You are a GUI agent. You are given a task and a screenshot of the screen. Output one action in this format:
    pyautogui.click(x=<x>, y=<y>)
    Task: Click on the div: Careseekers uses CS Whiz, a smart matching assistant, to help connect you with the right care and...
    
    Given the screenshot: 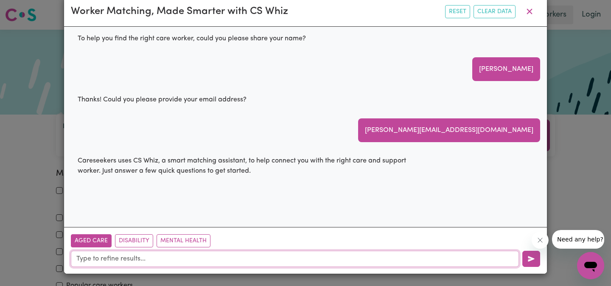 What is the action you would take?
    pyautogui.click(x=247, y=166)
    